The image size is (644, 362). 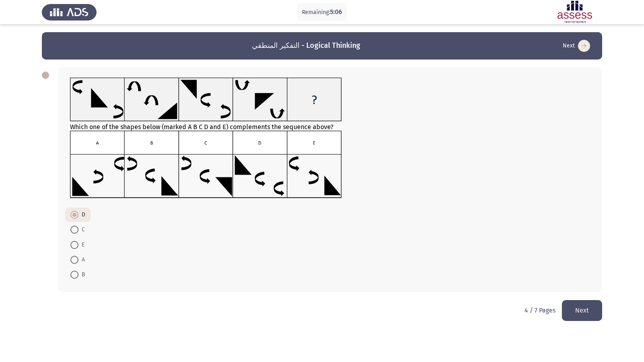 I want to click on h3: التفكير المنطقي - Logical Thinking, so click(x=306, y=45).